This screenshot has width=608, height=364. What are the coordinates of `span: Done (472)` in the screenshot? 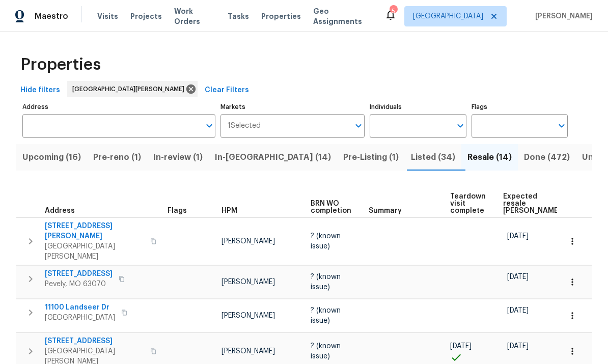 It's located at (547, 157).